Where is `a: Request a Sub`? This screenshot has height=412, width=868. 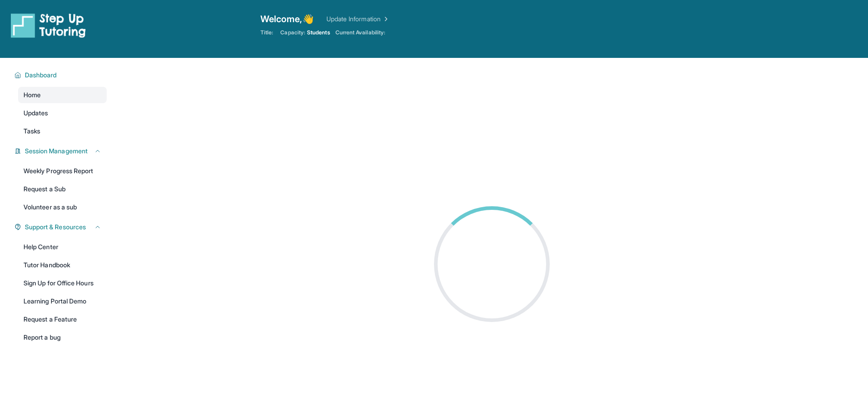
a: Request a Sub is located at coordinates (62, 189).